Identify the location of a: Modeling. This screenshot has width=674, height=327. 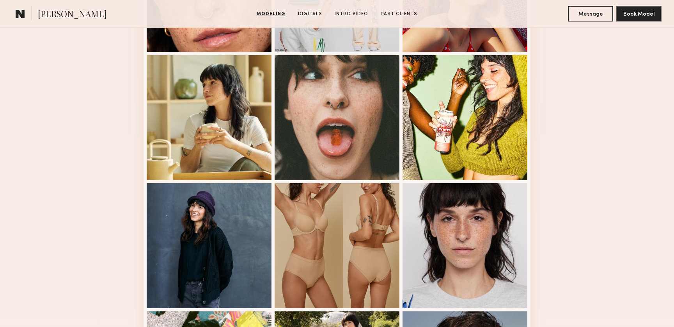
(271, 14).